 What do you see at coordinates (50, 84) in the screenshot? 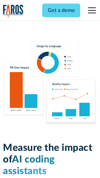
I see `img: Charts tracking GitHub Copilot's usage and impact on velocity and quality` at bounding box center [50, 84].